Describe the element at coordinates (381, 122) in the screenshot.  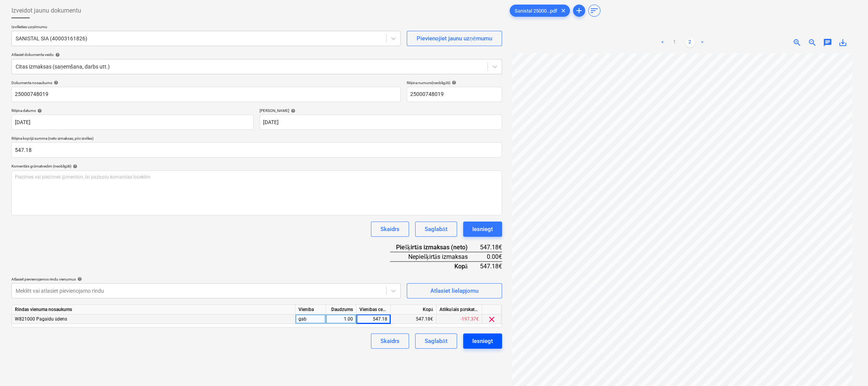
I see `input: Izpildes datums nav norādīts` at that location.